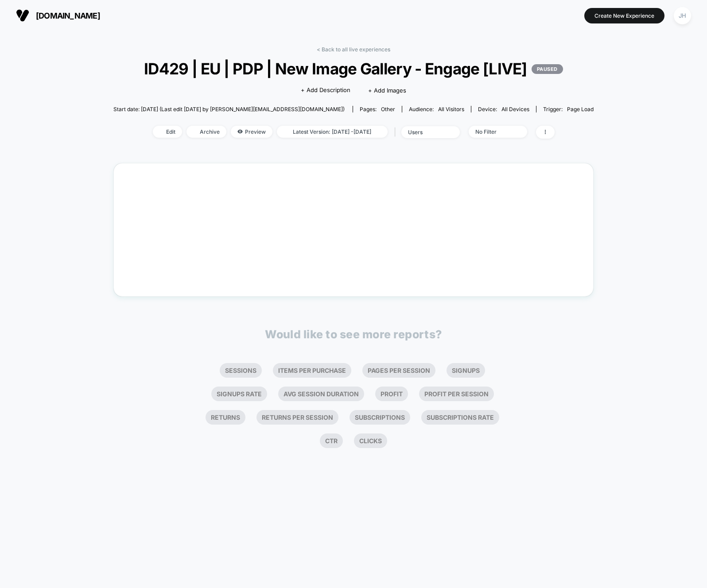 This screenshot has height=588, width=707. I want to click on p: Would like to see more reports?, so click(353, 334).